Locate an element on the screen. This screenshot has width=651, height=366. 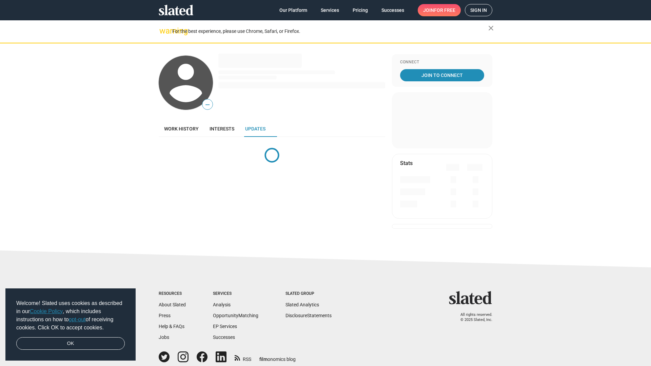
span: Successes is located at coordinates (393, 10).